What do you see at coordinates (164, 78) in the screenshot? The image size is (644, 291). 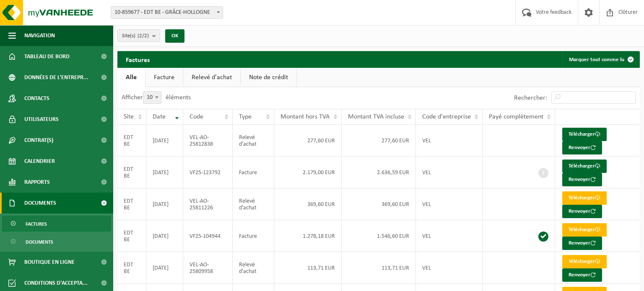 I see `a: Facture` at bounding box center [164, 78].